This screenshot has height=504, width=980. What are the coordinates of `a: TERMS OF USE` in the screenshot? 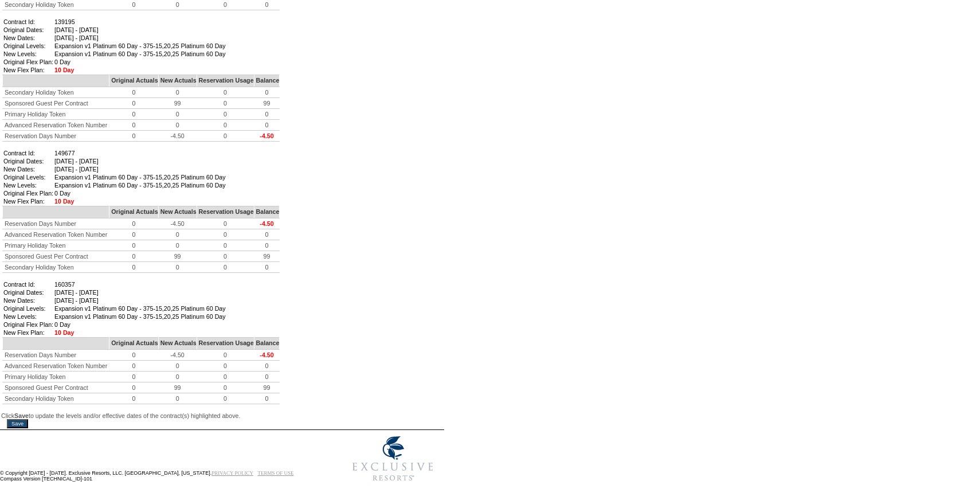 It's located at (276, 473).